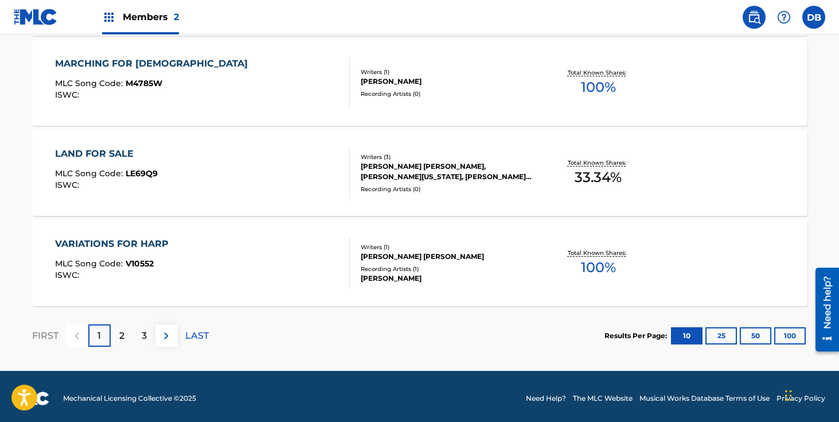 The height and width of the screenshot is (422, 839). Describe the element at coordinates (122, 336) in the screenshot. I see `p: 2` at that location.